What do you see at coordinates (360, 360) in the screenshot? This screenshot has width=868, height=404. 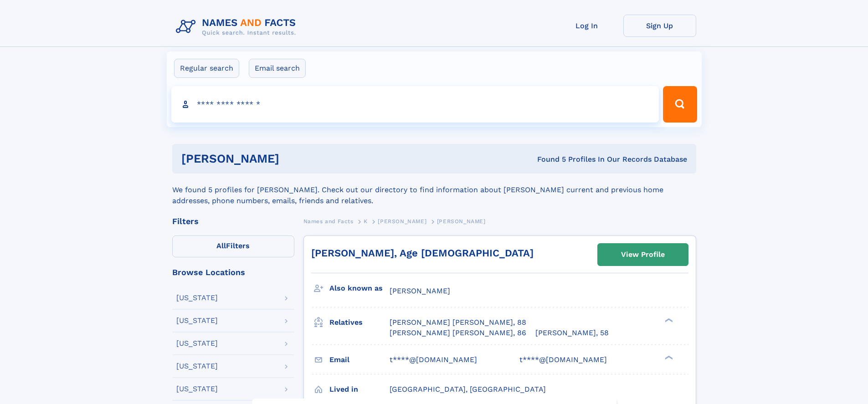 I see `h3: Email` at bounding box center [360, 360].